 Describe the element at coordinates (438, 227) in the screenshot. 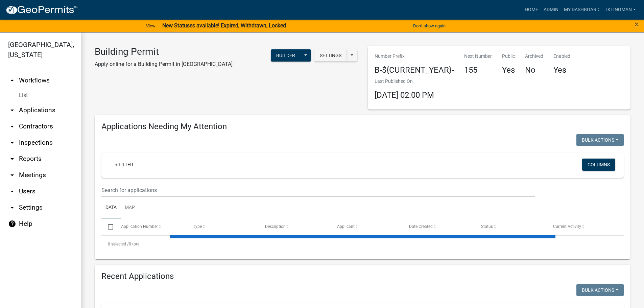

I see `datatable-header-cell: Date Created` at that location.